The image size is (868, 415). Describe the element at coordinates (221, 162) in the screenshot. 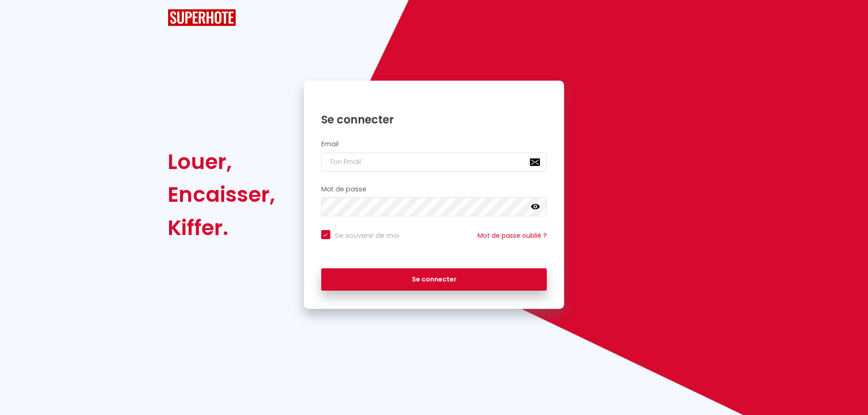

I see `div: Louer,` at that location.